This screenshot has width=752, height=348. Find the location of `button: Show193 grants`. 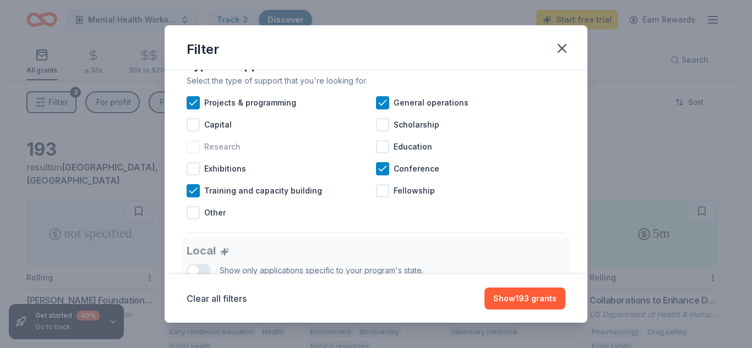

button: Show193 grants is located at coordinates (525, 299).